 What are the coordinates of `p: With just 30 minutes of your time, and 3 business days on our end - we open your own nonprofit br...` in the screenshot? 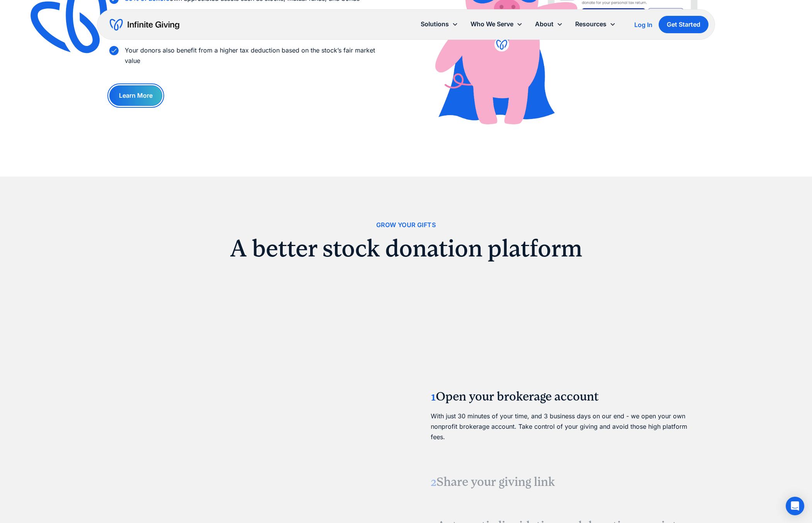 It's located at (562, 427).